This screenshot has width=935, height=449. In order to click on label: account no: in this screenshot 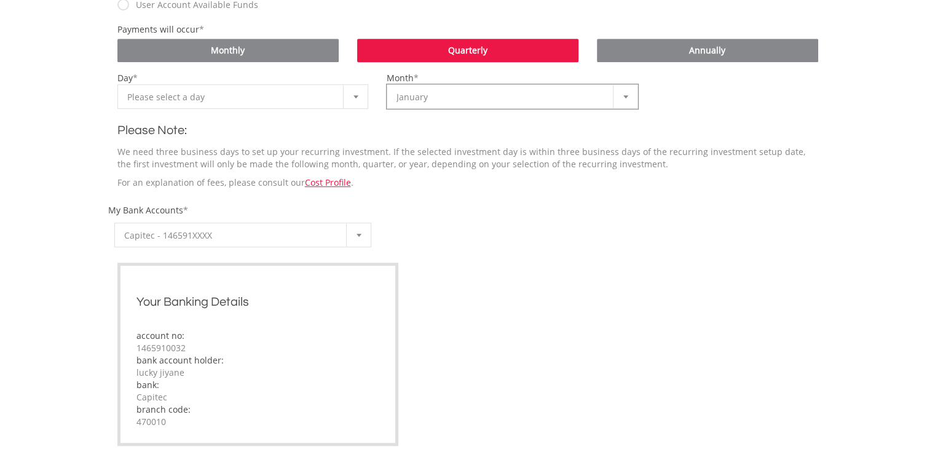, I will do `click(160, 335)`.